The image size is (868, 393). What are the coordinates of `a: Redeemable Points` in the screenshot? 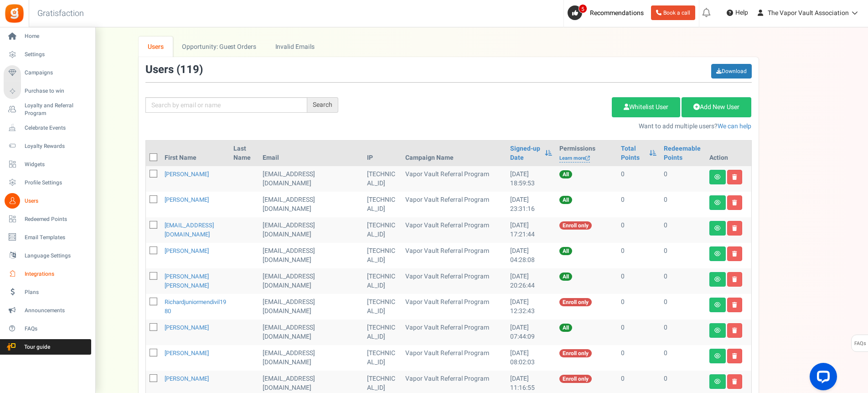 It's located at (683, 153).